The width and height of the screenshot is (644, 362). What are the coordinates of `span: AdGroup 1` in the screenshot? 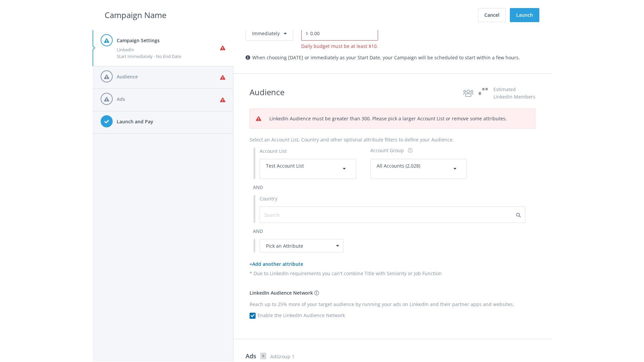 It's located at (405, 357).